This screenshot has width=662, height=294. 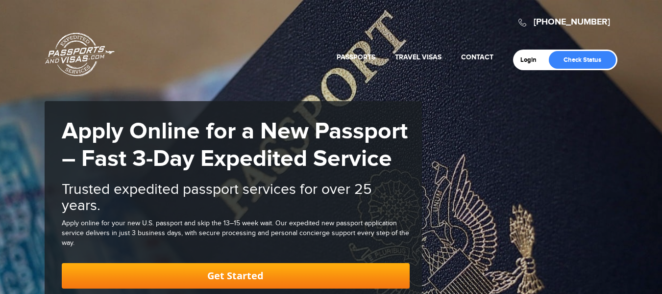 What do you see at coordinates (236, 198) in the screenshot?
I see `h2: Trusted expedited passport services for over 25 years.` at bounding box center [236, 198].